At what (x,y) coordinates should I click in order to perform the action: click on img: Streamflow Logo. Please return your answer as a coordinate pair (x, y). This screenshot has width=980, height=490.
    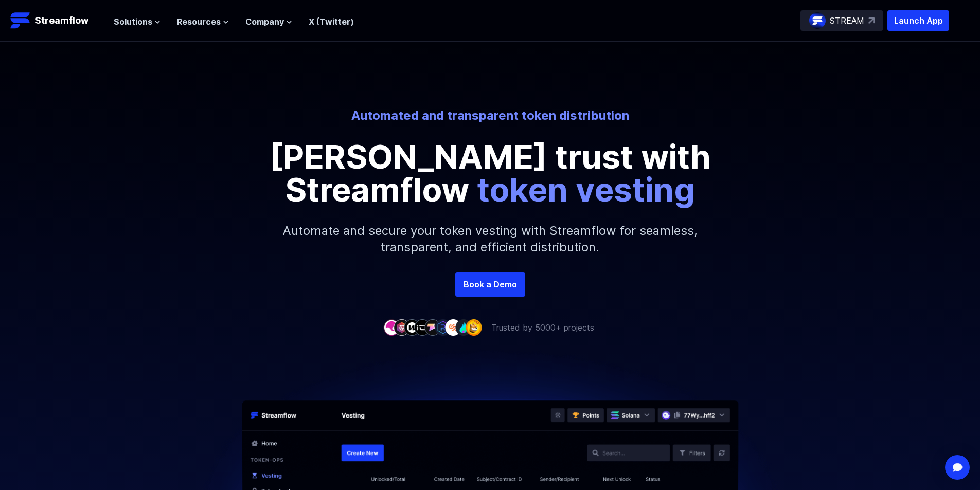
    Looking at the image, I should click on (21, 21).